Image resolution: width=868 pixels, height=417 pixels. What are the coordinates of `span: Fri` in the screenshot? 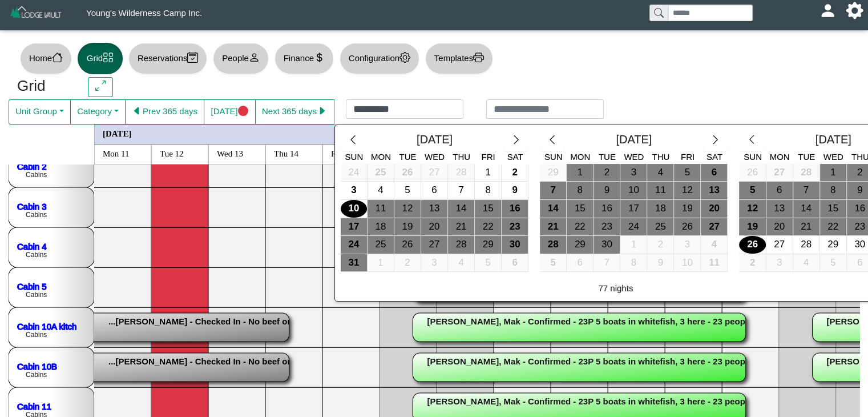 It's located at (688, 157).